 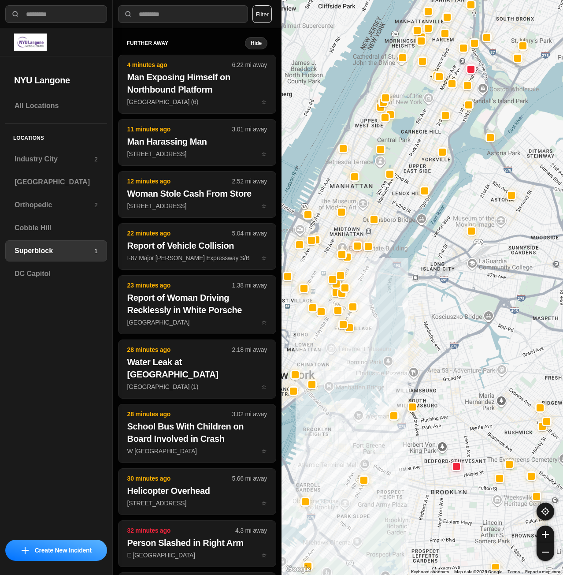 I want to click on button: iconCreate New Incident, so click(x=56, y=550).